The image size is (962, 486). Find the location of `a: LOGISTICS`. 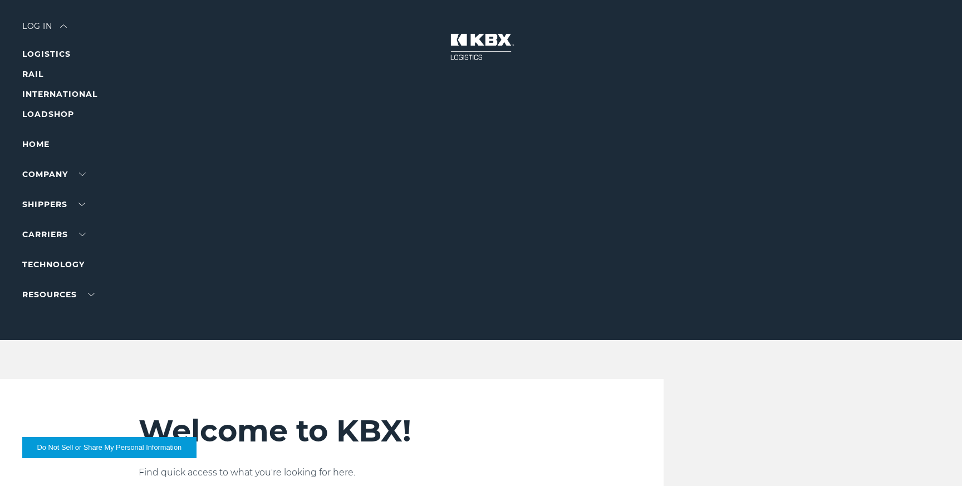

a: LOGISTICS is located at coordinates (46, 54).